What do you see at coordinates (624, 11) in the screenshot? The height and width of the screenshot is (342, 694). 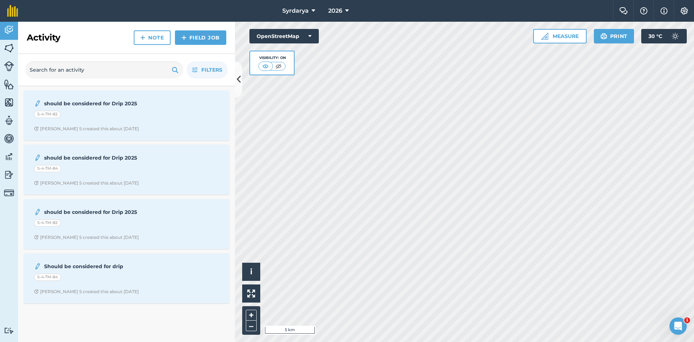 I see `img: Two speech bubbles overlapping with the left bubble in the forefront` at bounding box center [624, 11].